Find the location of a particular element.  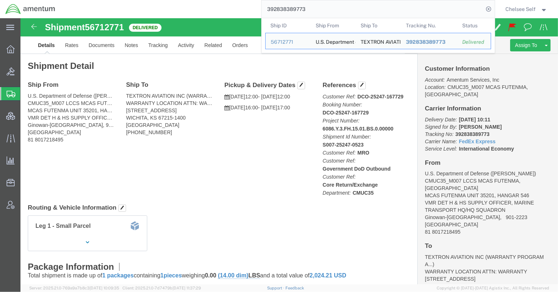

span: Client: 2025.21.0-7d7479b is located at coordinates (161, 288).